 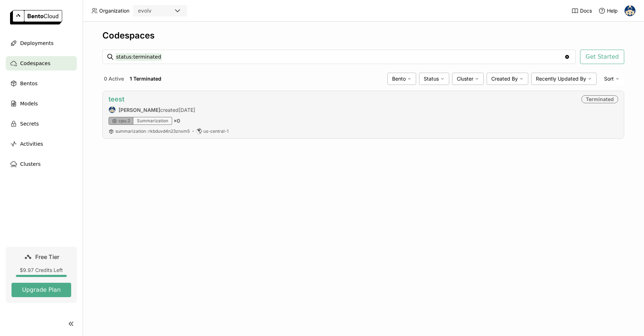 I want to click on a: Secrets, so click(x=41, y=124).